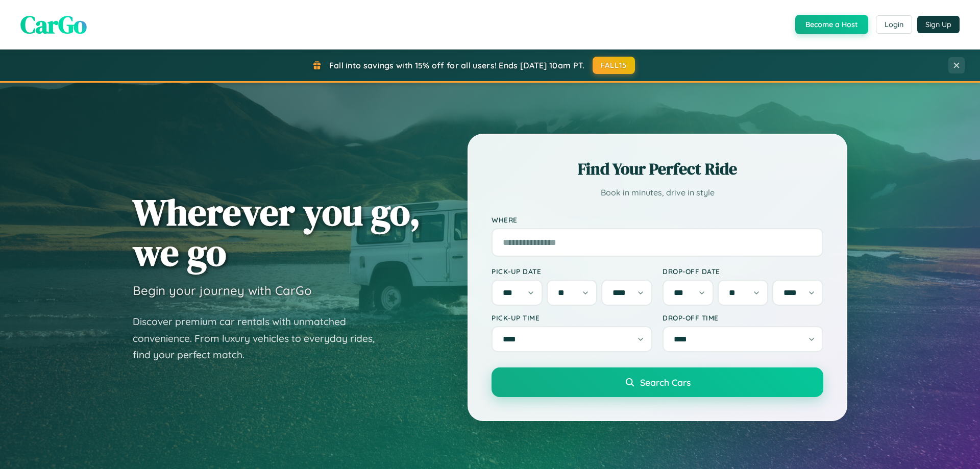 The height and width of the screenshot is (469, 980). Describe the element at coordinates (260, 338) in the screenshot. I see `p: Discover premium car rentals with unmatched convenience. From luxury vehicles to everyday rides, ...` at that location.